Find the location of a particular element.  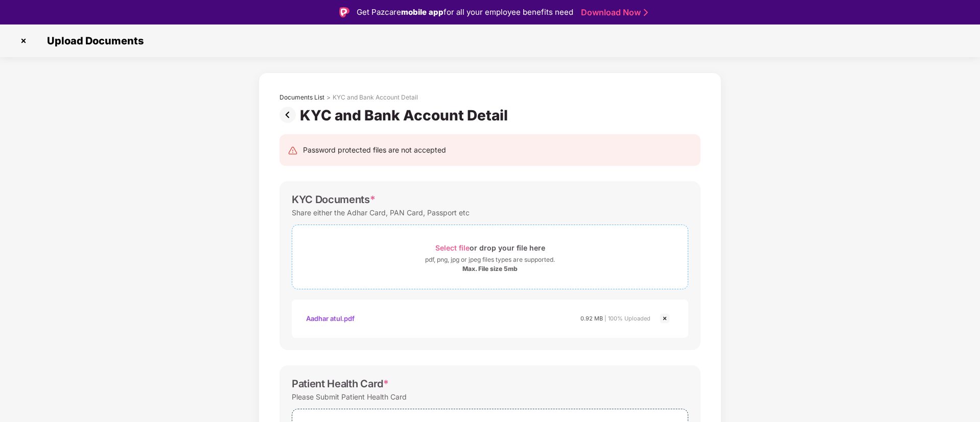

img: svg+xml;base64,PHN2ZyBpZD0iUHJldi0zMngzMiIgeG1sbnM9Imh0dHA6Ly93d3cudzMub3JnLzIwMDAvc3ZnIiB3aWR0aD... is located at coordinates (289, 115).